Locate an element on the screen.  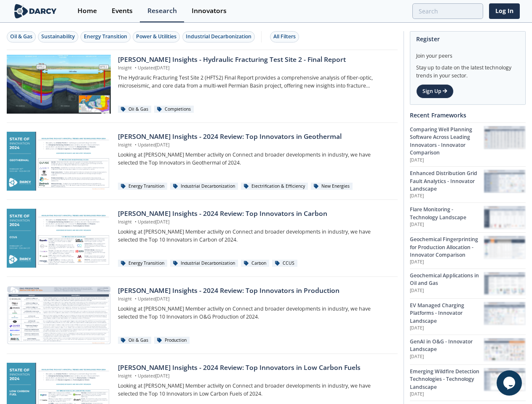
div: EV Managed Charging Platforms - Innovator Landscape is located at coordinates (447, 313).